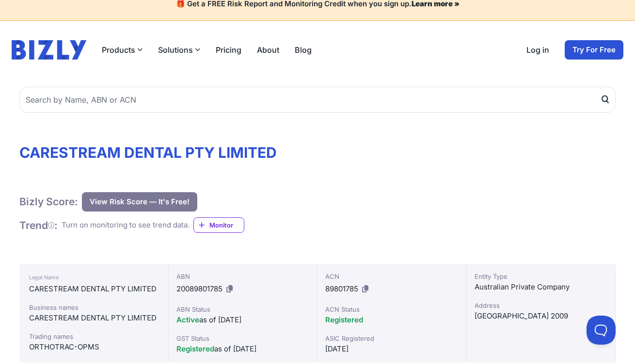  What do you see at coordinates (38, 225) in the screenshot?
I see `h1: Trend :` at bounding box center [38, 225].